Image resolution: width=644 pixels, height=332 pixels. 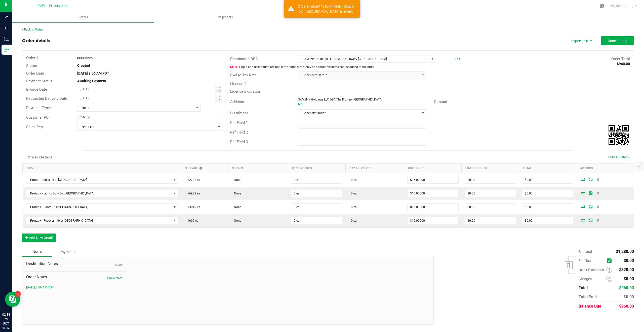 What do you see at coordinates (601, 6) in the screenshot?
I see `div: Manage settings` at bounding box center [601, 6].